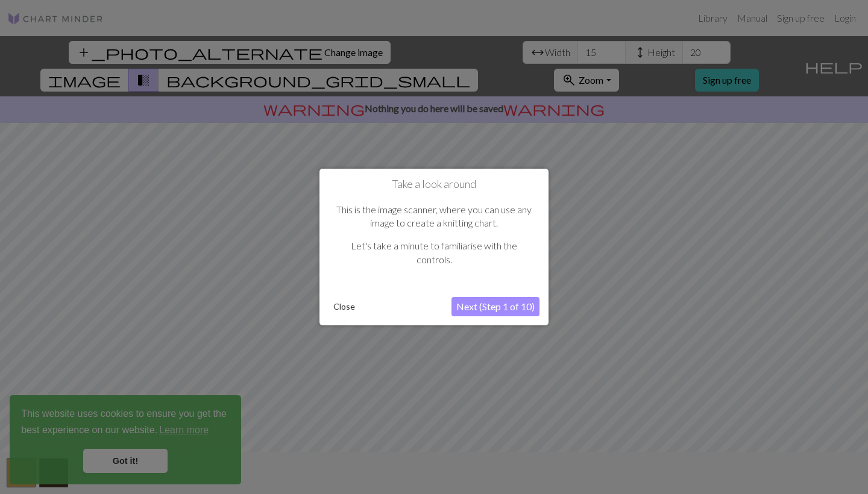 Image resolution: width=868 pixels, height=494 pixels. Describe the element at coordinates (434, 252) in the screenshot. I see `p: Let's take a minute to familiarise with the controls.` at that location.